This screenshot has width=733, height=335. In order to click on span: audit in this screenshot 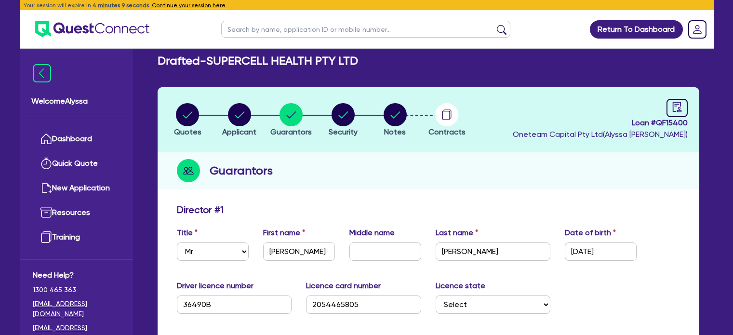, I will do `click(678, 107)`.